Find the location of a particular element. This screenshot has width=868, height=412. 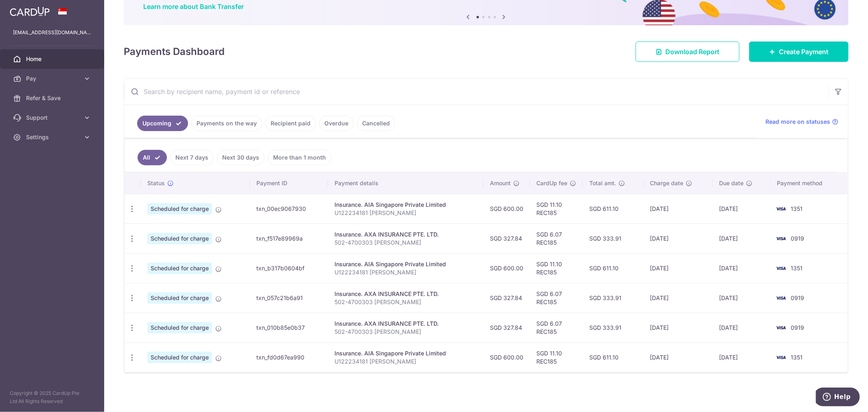

span: Read more on statuses is located at coordinates (797, 122).